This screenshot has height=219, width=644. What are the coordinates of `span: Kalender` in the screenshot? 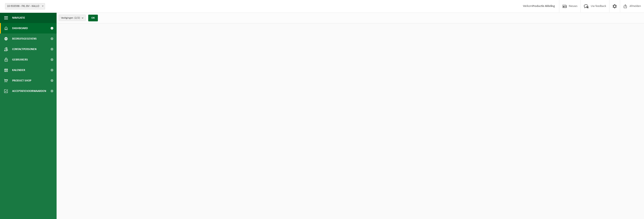 It's located at (19, 70).